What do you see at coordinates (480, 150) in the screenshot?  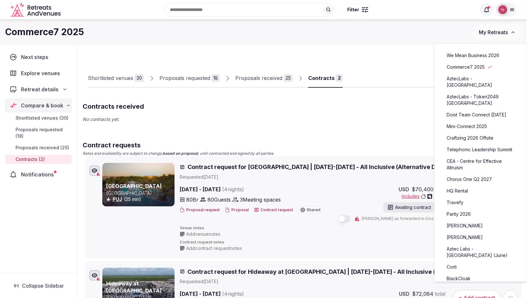 I see `a: Telephonic Leadership Summit` at bounding box center [480, 150].